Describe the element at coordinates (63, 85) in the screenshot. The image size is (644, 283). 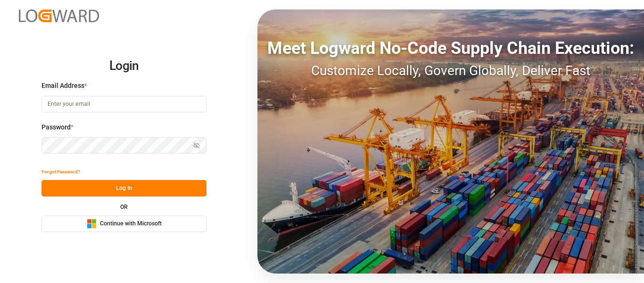
I see `span: Email Address` at that location.